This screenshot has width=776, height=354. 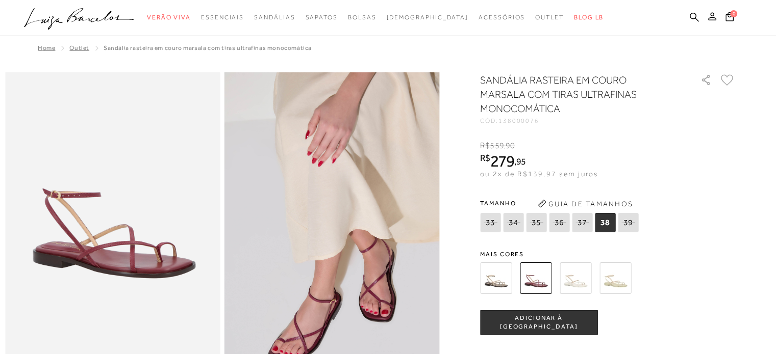 I want to click on span: ou 2x de R$139,97 sem juros, so click(x=539, y=174).